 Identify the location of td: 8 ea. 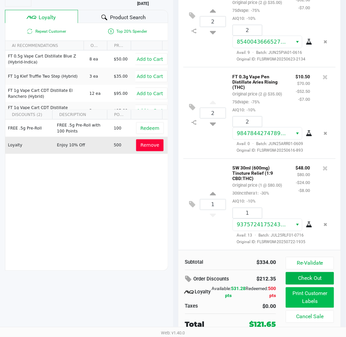
(99, 59).